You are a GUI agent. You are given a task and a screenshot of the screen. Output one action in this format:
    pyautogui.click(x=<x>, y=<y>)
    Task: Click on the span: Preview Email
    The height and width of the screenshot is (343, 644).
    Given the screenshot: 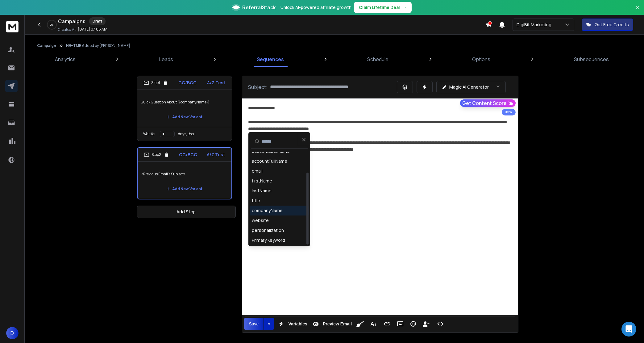 What is the action you would take?
    pyautogui.click(x=337, y=324)
    